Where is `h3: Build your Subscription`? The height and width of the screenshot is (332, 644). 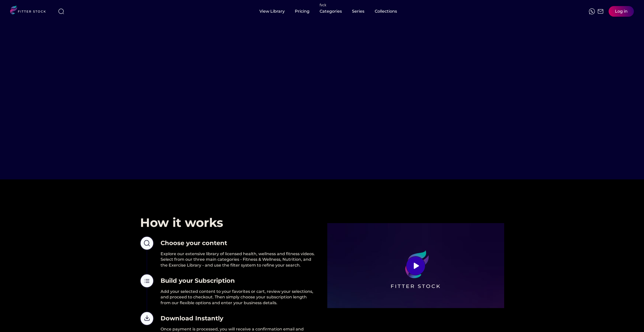 h3: Build your Subscription is located at coordinates (198, 281).